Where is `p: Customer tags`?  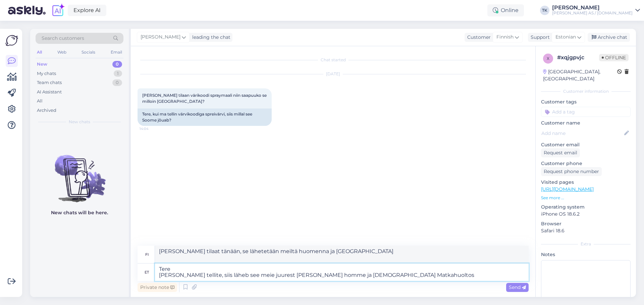 p: Customer tags is located at coordinates (586, 102).